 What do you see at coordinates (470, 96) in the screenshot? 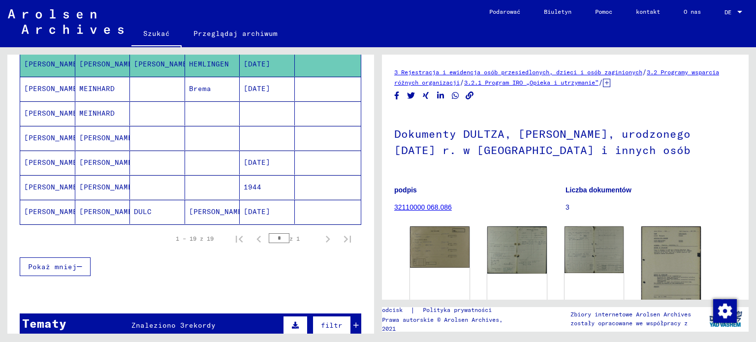
I see `button: Kopiuj link` at bounding box center [470, 96].